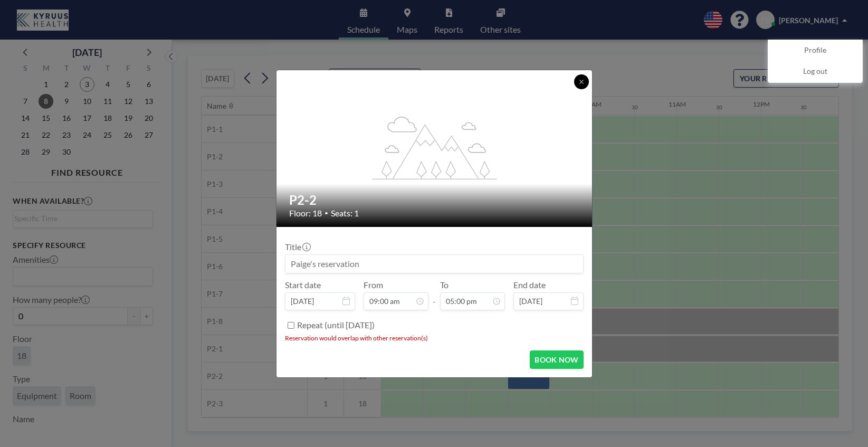  I want to click on span: Profile, so click(815, 51).